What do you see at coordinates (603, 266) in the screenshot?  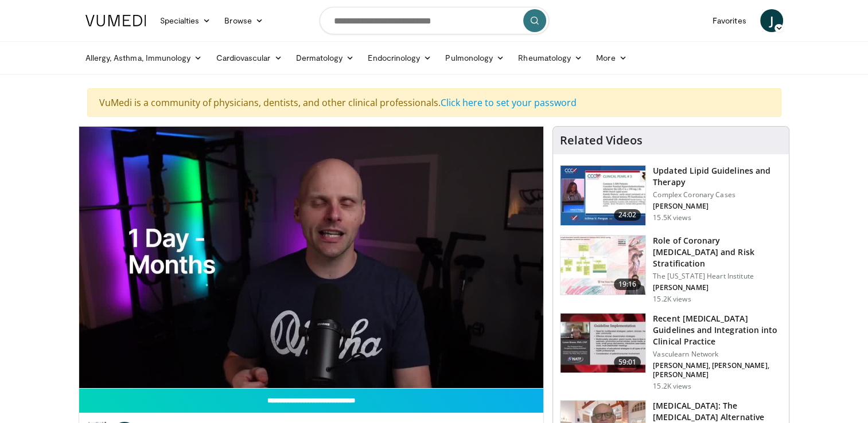 I see `img: 1efa8c99-7b8a-4ab5-a569-1c219ae7bd2c.150x105_q85_crop-smart_upscale.jpg` at bounding box center [603, 266].